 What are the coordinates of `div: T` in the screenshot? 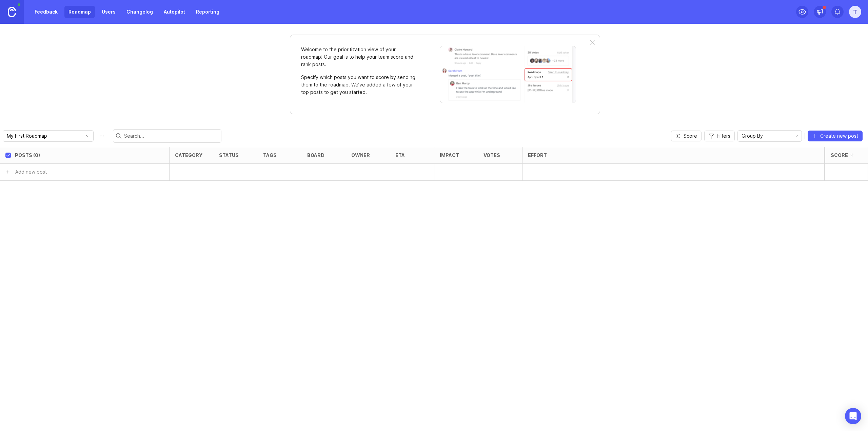 It's located at (855, 12).